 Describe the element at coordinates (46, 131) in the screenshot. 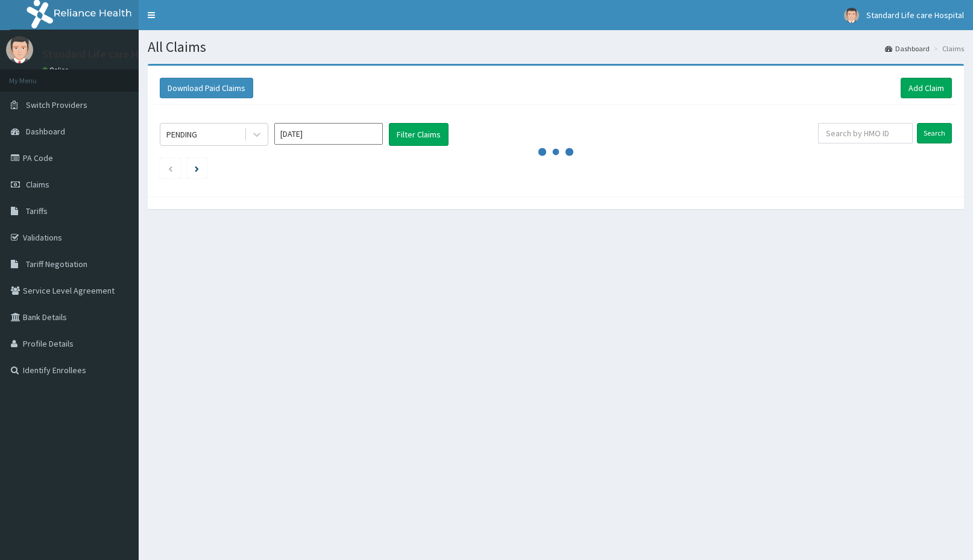

I see `span: Dashboard` at that location.